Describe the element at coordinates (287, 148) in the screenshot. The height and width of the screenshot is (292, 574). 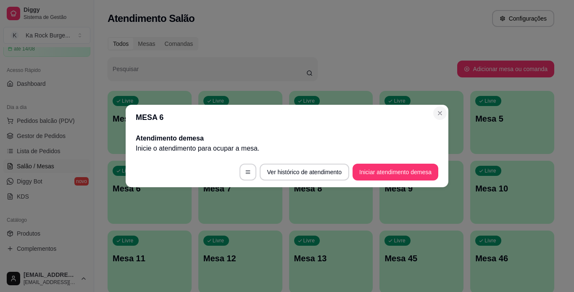
I see `p: Inicie o atendimento para ocupar a mesa .` at that location.